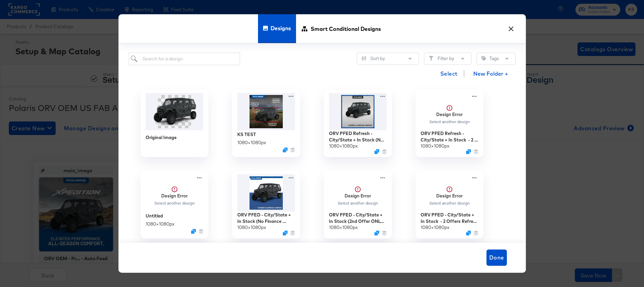 This screenshot has width=644, height=287. What do you see at coordinates (449, 204) in the screenshot?
I see `div: Design ErrorSelect another designORV PFED - City/State + In Stock - 2 Offers Refresh + snowflake ...` at bounding box center [449, 204].